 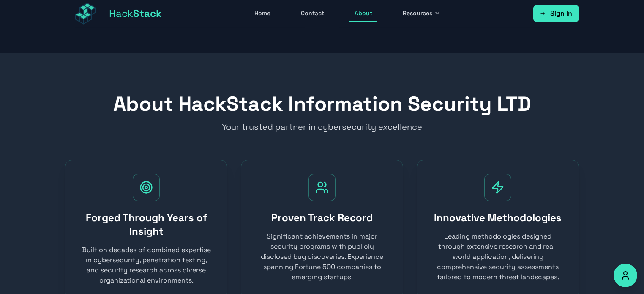 I want to click on a: Home, so click(x=263, y=13).